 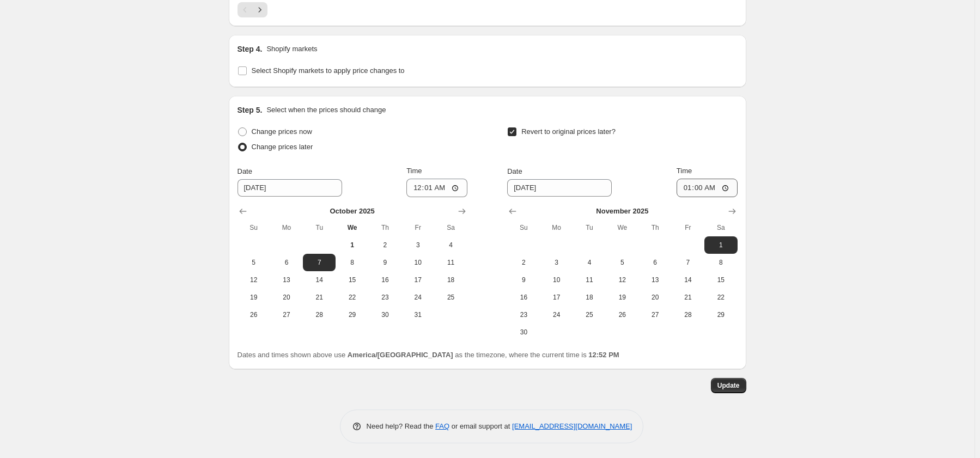 I want to click on span: 25, so click(x=590, y=314).